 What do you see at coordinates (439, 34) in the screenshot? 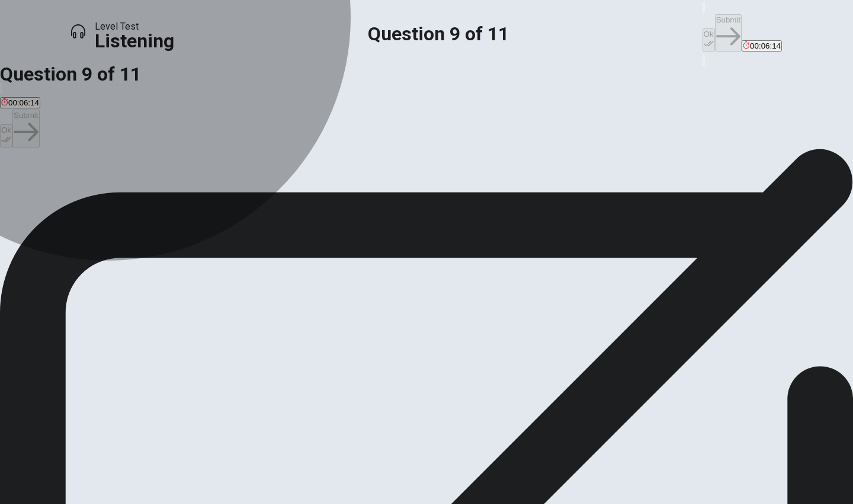
I see `h1: Question 9 of 11` at bounding box center [439, 34].